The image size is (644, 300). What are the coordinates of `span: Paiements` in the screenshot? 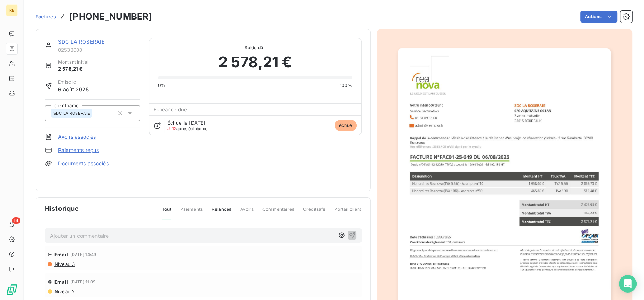 It's located at (191, 212).